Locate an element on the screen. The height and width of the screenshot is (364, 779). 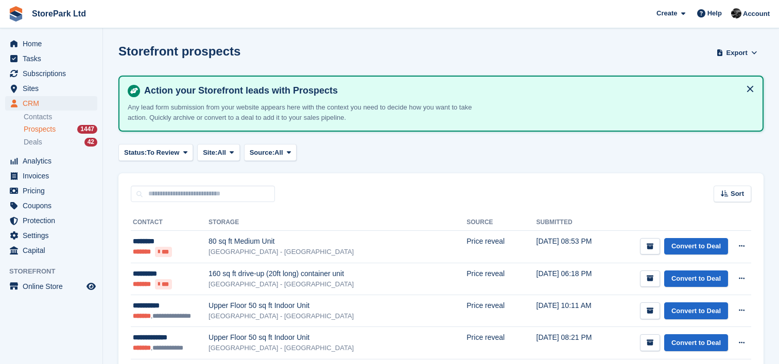
span: Sort is located at coordinates (737, 194).